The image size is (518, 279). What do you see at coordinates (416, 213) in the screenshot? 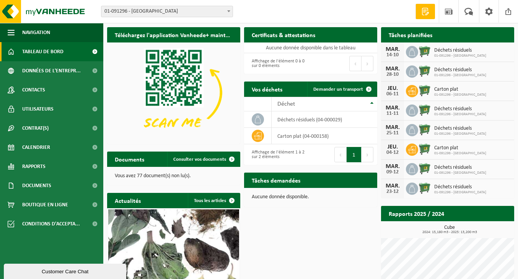
I see `h2: Rapports 2025 / 2024` at bounding box center [416, 213].